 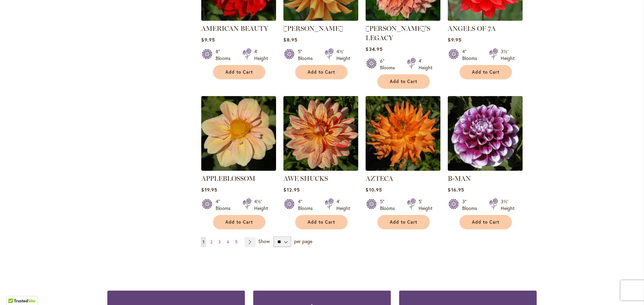 What do you see at coordinates (425, 205) in the screenshot?
I see `div: 5' Height` at bounding box center [425, 205].